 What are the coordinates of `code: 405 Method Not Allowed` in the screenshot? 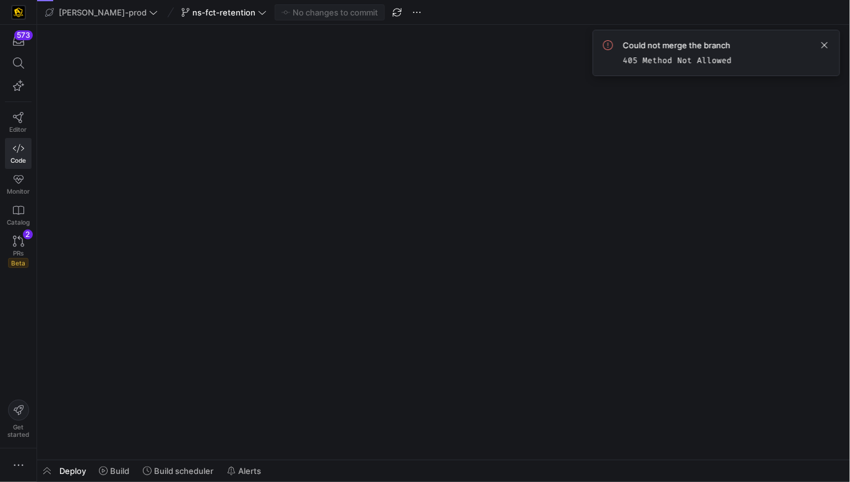 It's located at (677, 60).